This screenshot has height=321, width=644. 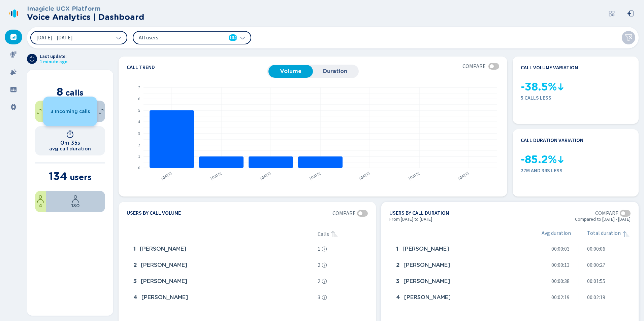 I want to click on h1: 0m 35s, so click(x=70, y=143).